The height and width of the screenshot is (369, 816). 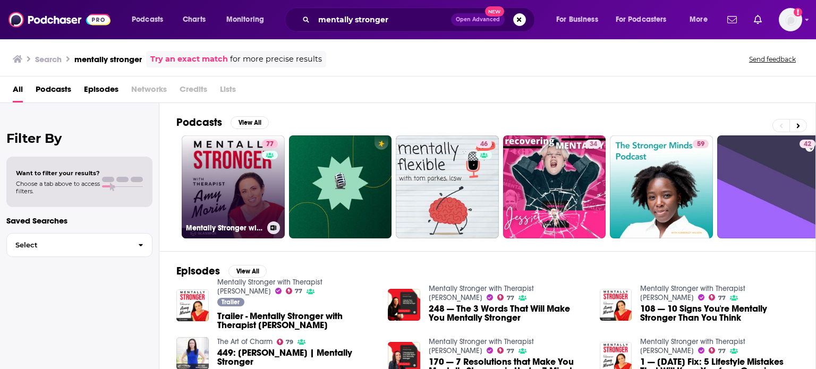 What do you see at coordinates (383, 20) in the screenshot?
I see `input: Search podcasts, credits, & more...` at bounding box center [383, 20].